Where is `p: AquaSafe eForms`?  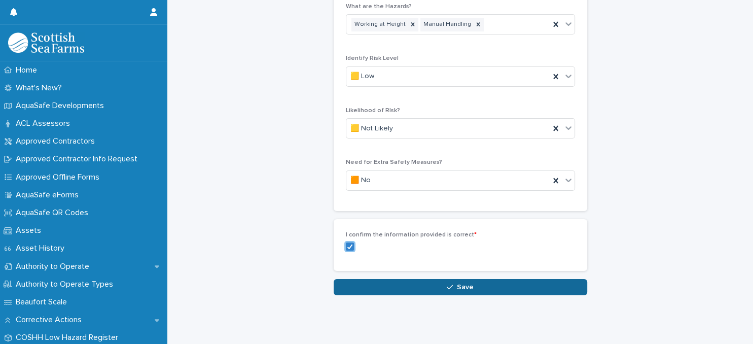
p: AquaSafe eForms is located at coordinates (49, 195).